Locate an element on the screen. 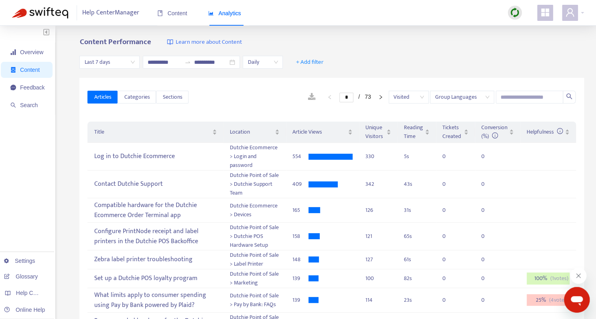 This screenshot has width=596, height=319. div: 65 s is located at coordinates (417, 236).